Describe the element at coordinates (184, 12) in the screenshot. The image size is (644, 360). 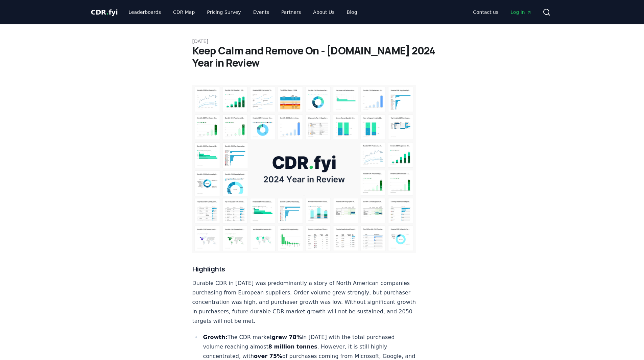
I see `a: CDR Map` at that location.